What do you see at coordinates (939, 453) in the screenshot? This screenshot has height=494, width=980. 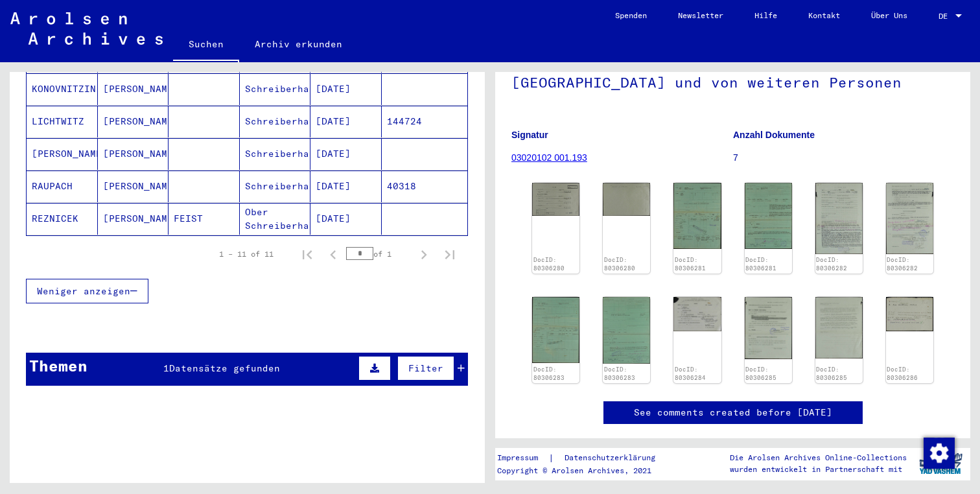 I see `div: Zustimmung ändern` at bounding box center [939, 453].